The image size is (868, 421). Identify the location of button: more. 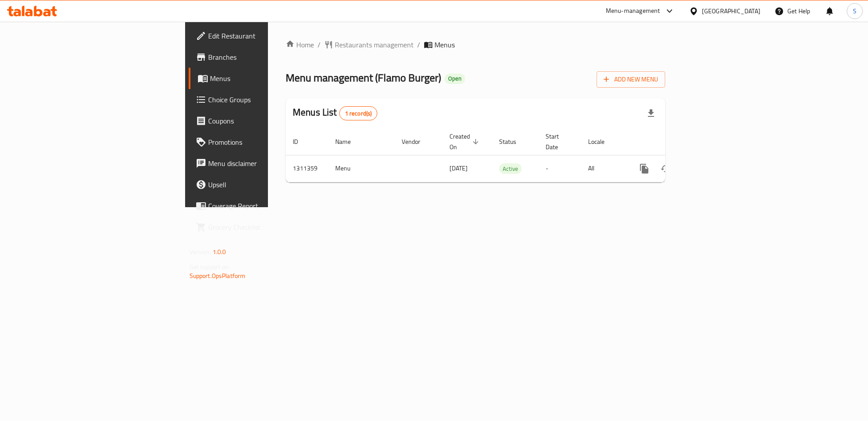
(644, 169).